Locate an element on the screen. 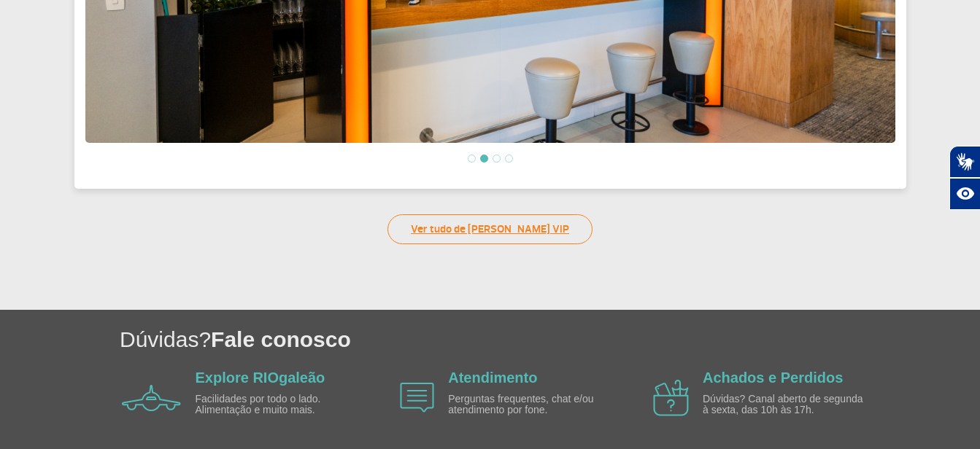 Image resolution: width=980 pixels, height=449 pixels. h1: Dúvidas? is located at coordinates (549, 339).